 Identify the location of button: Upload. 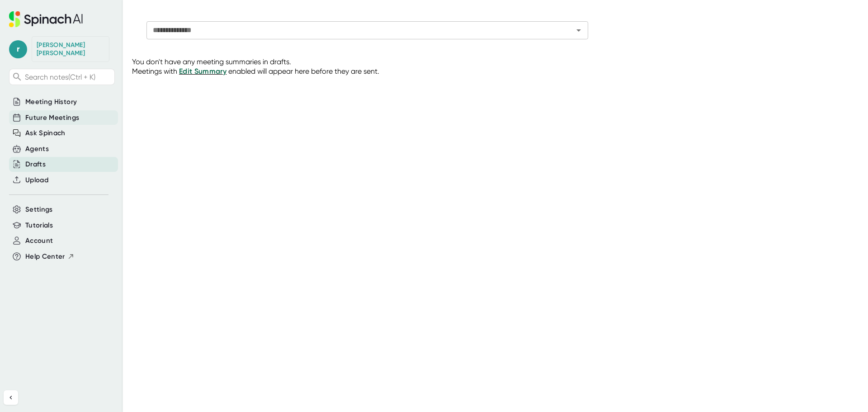
(37, 180).